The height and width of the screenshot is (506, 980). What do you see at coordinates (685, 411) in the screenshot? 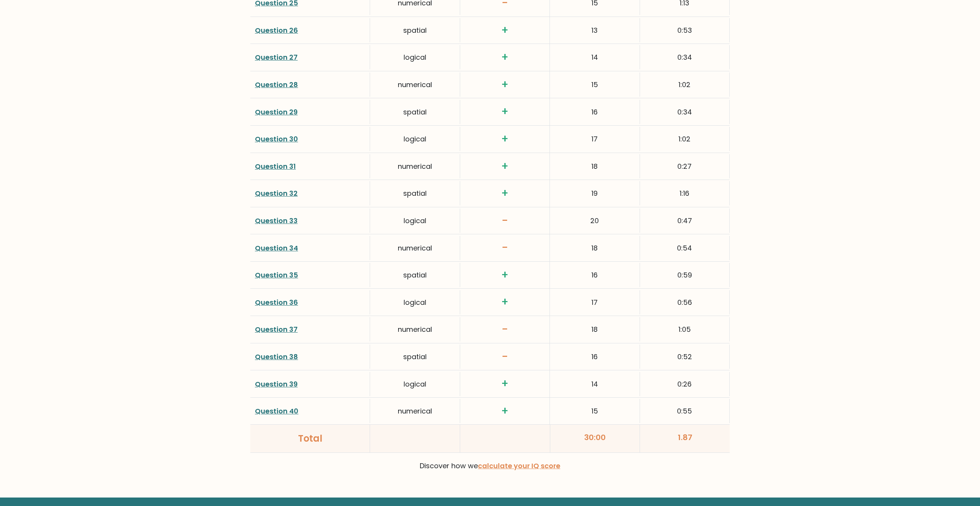
I see `div: 0:55` at bounding box center [685, 411].